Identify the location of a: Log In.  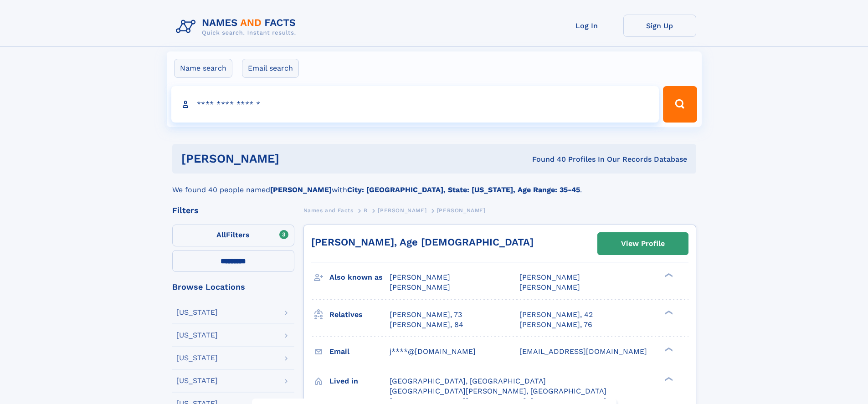
(587, 25).